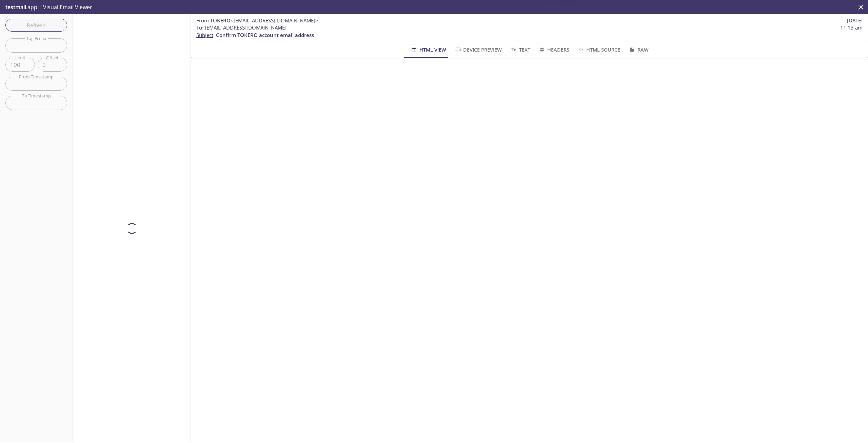 The image size is (868, 443). What do you see at coordinates (428, 50) in the screenshot?
I see `span: HTML View` at bounding box center [428, 50].